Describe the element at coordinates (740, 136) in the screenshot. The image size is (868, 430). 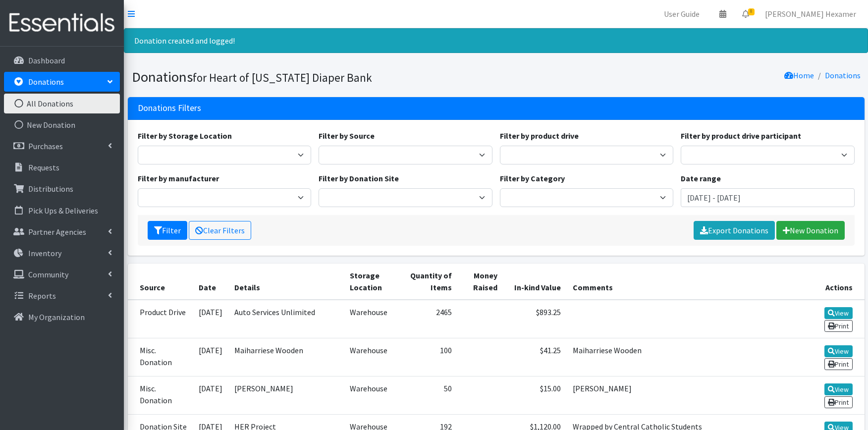
I see `label: Filter by product drive participant` at that location.